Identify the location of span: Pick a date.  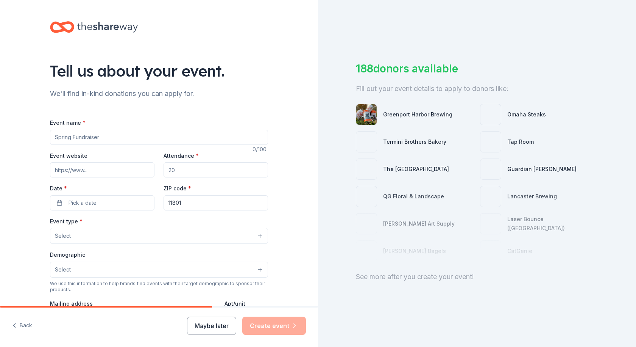
(83, 203).